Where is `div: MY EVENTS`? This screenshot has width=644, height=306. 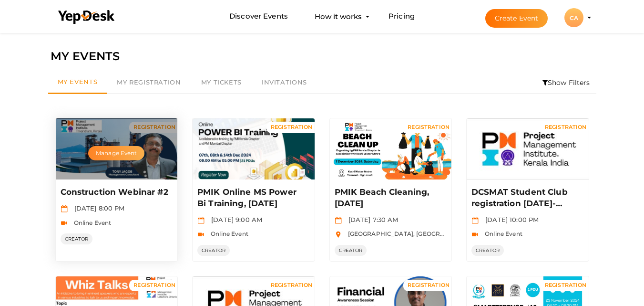 div: MY EVENTS is located at coordinates (323, 56).